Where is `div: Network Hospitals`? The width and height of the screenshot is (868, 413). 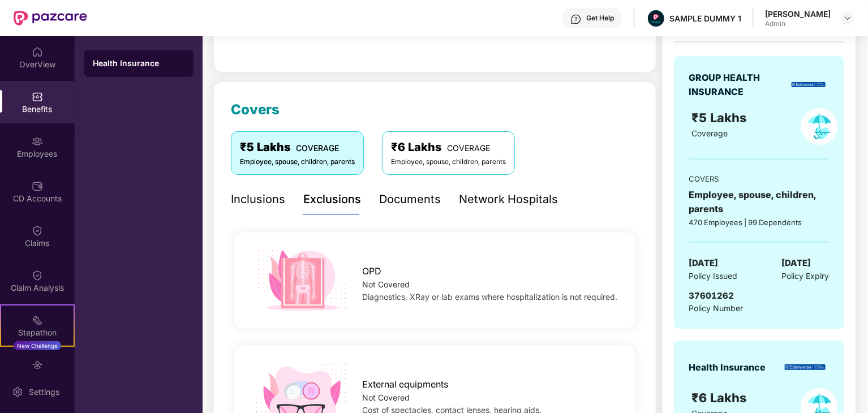 div: Network Hospitals is located at coordinates (508, 199).